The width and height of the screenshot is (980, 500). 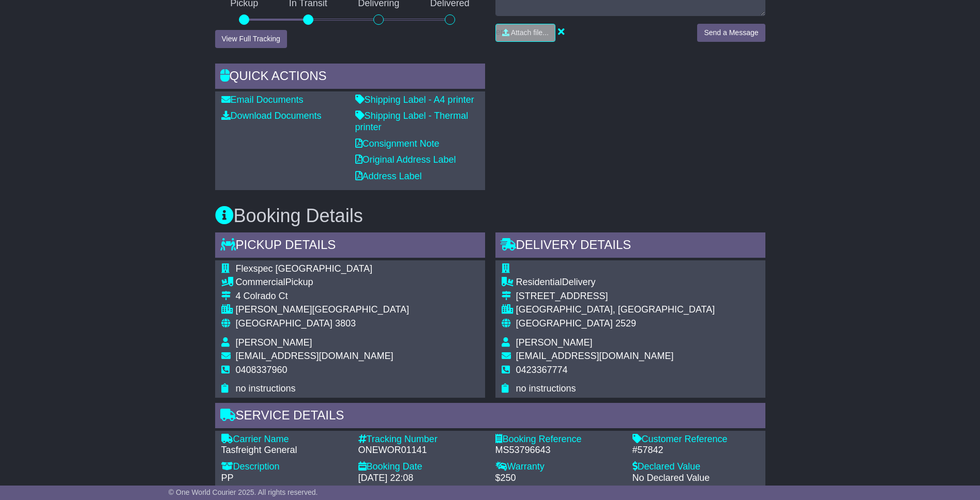 I want to click on a: Shipping Label - A4 printer, so click(x=415, y=99).